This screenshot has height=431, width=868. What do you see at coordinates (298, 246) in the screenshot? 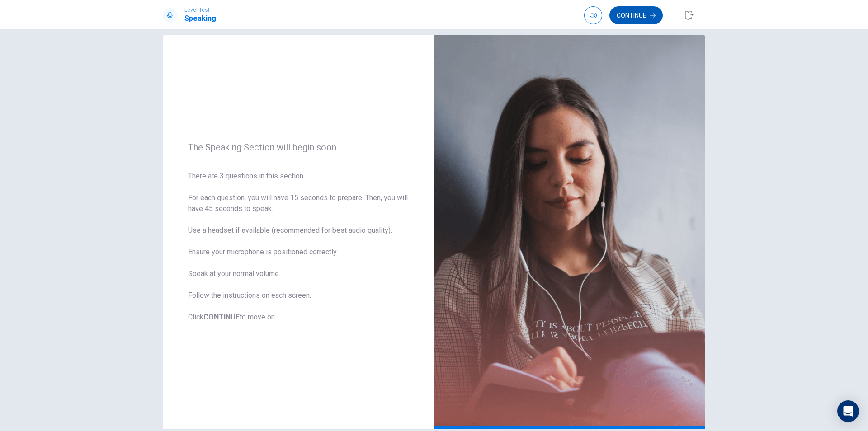
I see `span: There are 3 questions in this section. For each question, you will have 15 seconds to prepare. Th...` at bounding box center [298, 246].